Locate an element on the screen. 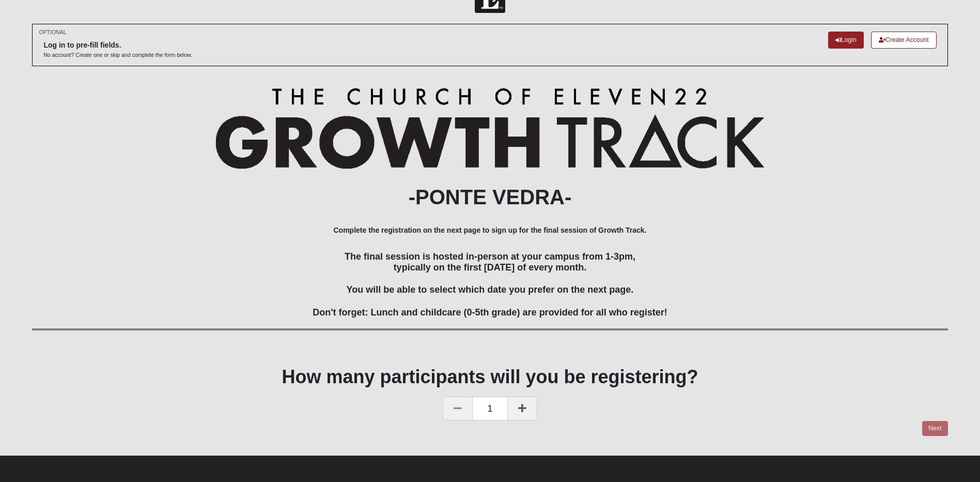 This screenshot has width=980, height=482. span: 1 is located at coordinates (490, 408).